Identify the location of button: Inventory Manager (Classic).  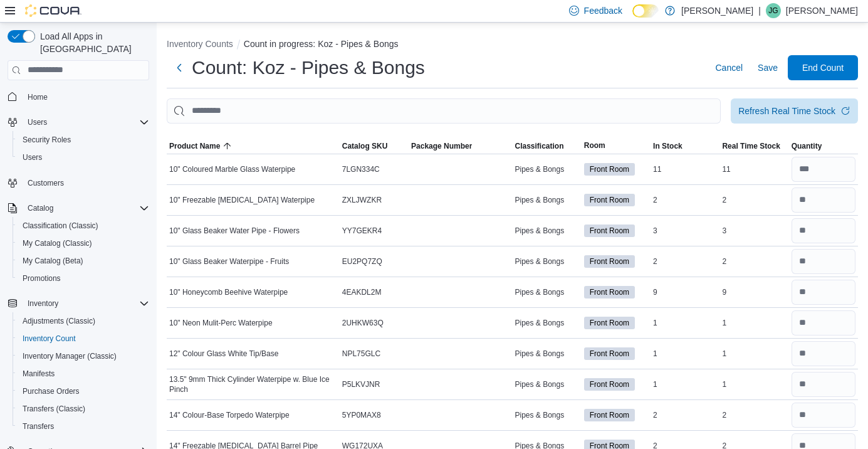
(83, 356).